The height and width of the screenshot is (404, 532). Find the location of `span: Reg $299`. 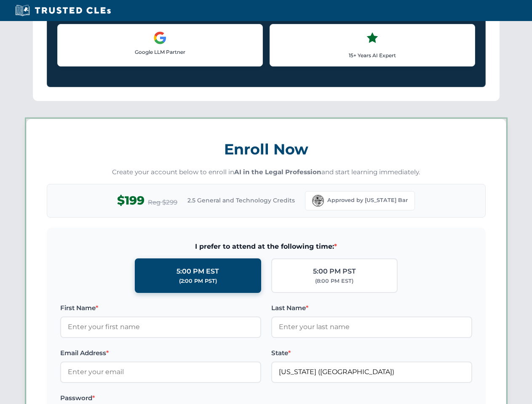

span: Reg $299 is located at coordinates (163, 203).